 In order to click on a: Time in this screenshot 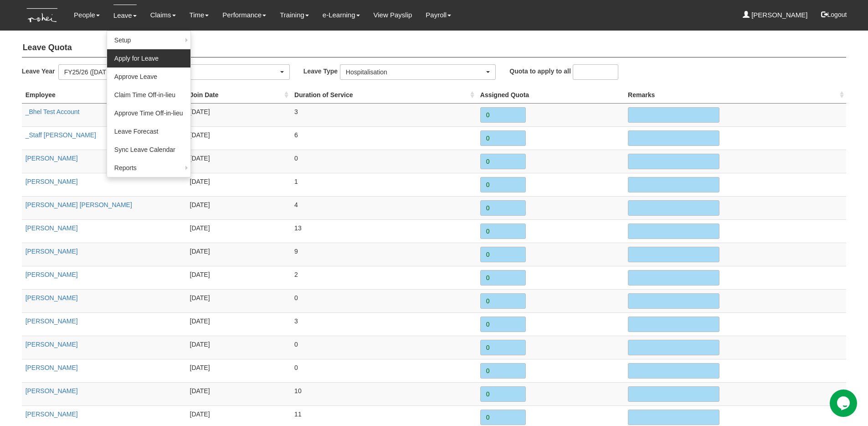, I will do `click(199, 15)`.